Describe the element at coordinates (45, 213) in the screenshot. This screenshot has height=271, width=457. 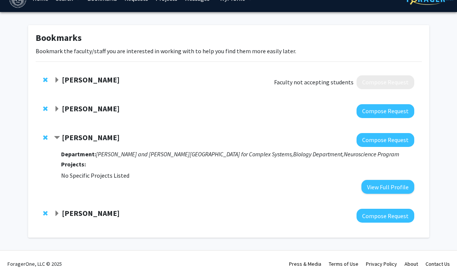
I see `span: Remove Michael Marr from bookmarks` at that location.